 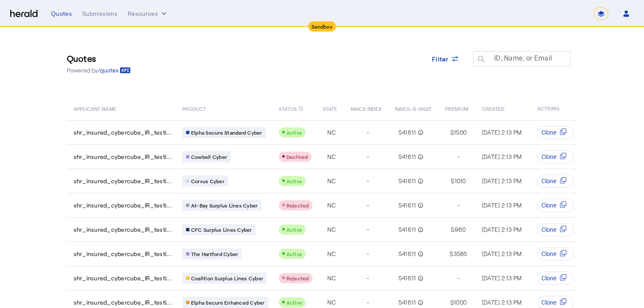 I want to click on span: APPLICANT NAME, so click(x=95, y=108).